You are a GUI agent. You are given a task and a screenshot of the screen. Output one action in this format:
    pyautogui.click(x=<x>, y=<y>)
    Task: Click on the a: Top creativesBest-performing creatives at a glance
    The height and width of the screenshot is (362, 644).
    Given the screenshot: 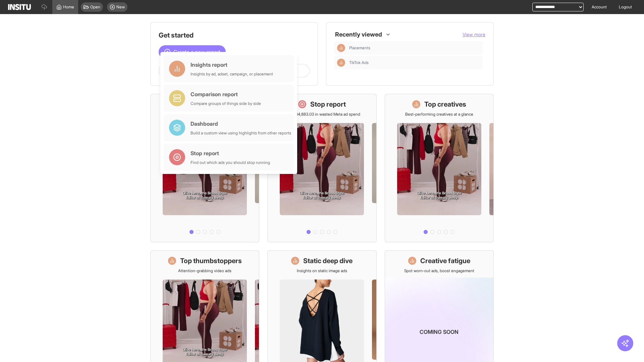 What is the action you would take?
    pyautogui.click(x=439, y=168)
    